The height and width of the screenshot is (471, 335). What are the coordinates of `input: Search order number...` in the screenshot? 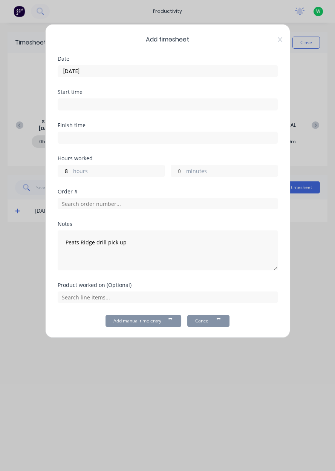 It's located at (168, 204).